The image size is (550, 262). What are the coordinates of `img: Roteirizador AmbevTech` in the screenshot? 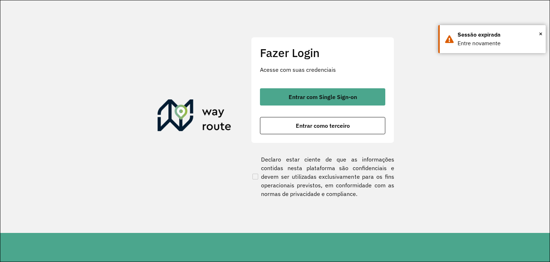 It's located at (195, 116).